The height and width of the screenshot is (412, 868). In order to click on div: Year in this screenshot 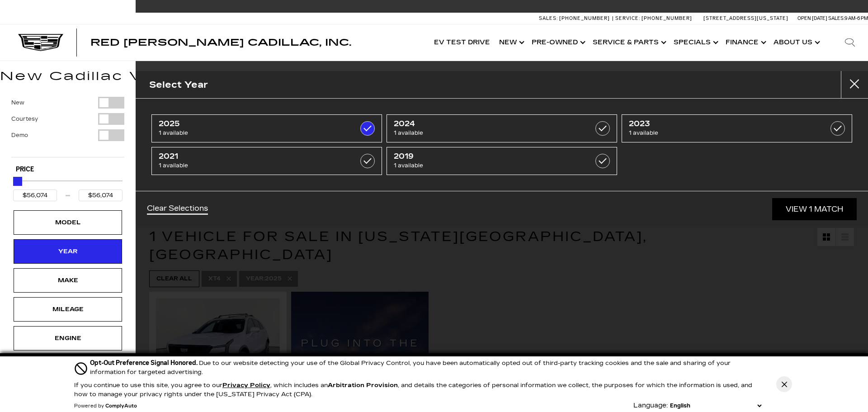, I will do `click(67, 251)`.